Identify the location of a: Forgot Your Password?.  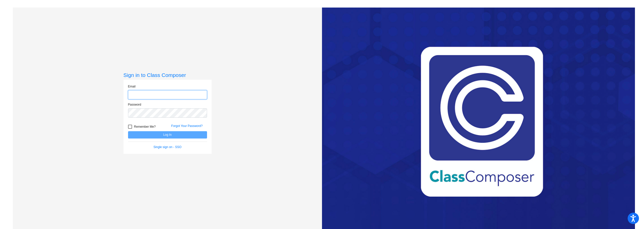
(187, 126).